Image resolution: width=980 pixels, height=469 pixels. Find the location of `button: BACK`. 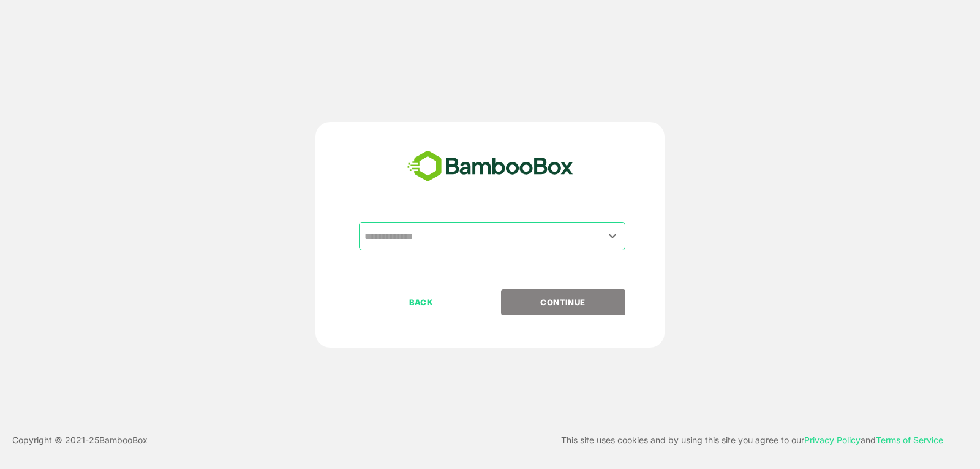

button: BACK is located at coordinates (421, 302).